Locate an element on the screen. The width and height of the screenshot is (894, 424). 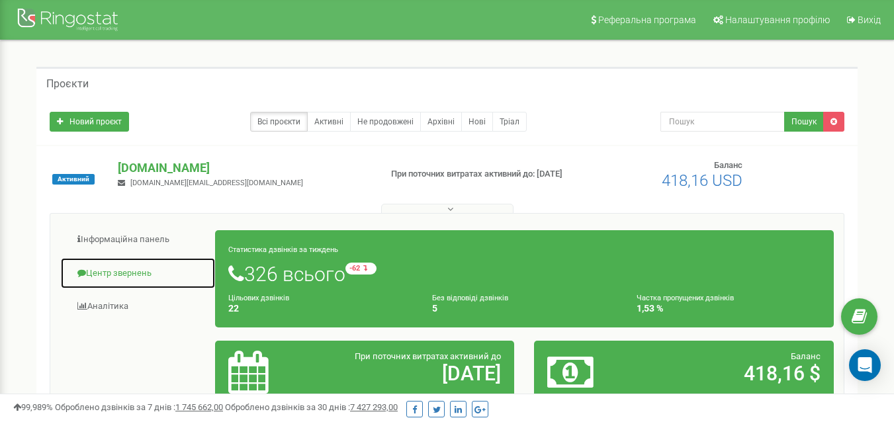
h4: 1,53 % is located at coordinates (728, 308).